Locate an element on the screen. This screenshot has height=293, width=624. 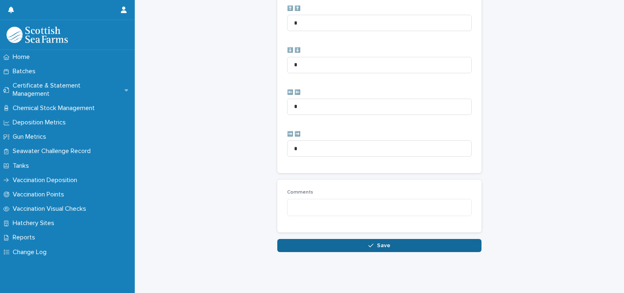
p: Change Log is located at coordinates (31, 252).